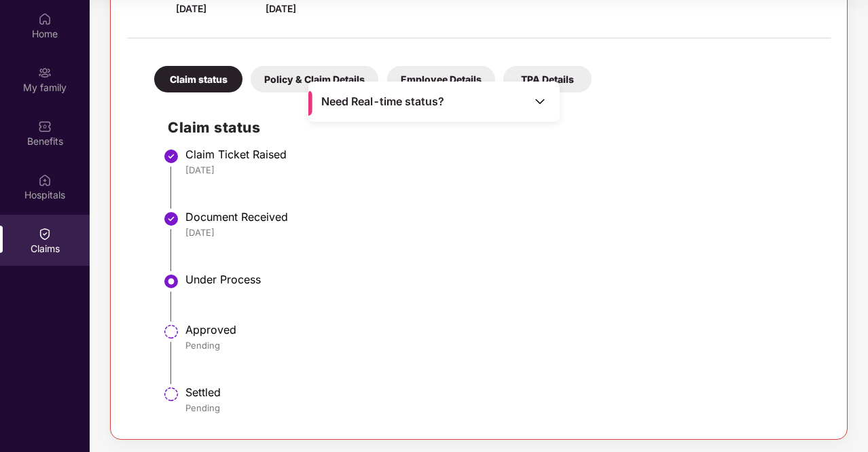 Image resolution: width=868 pixels, height=452 pixels. Describe the element at coordinates (493, 128) in the screenshot. I see `h2: Claim status` at that location.